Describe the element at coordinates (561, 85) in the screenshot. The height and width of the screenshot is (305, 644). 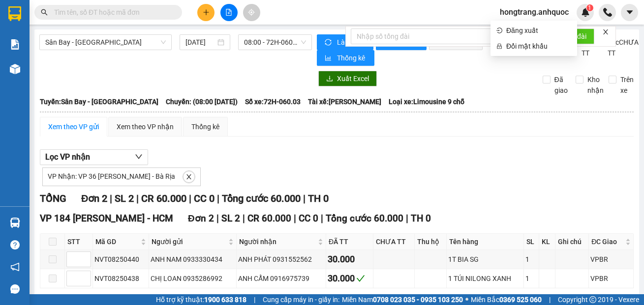
I see `span: Đã giao` at that location.